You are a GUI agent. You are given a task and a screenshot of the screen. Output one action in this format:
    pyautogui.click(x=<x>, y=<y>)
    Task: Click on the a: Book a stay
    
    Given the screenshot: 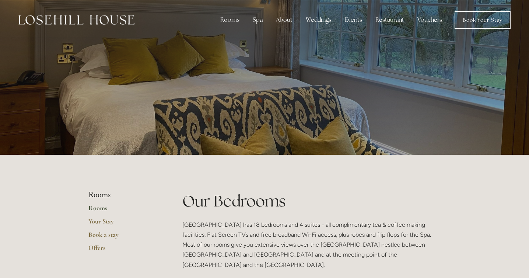 What is the action you would take?
    pyautogui.click(x=123, y=237)
    